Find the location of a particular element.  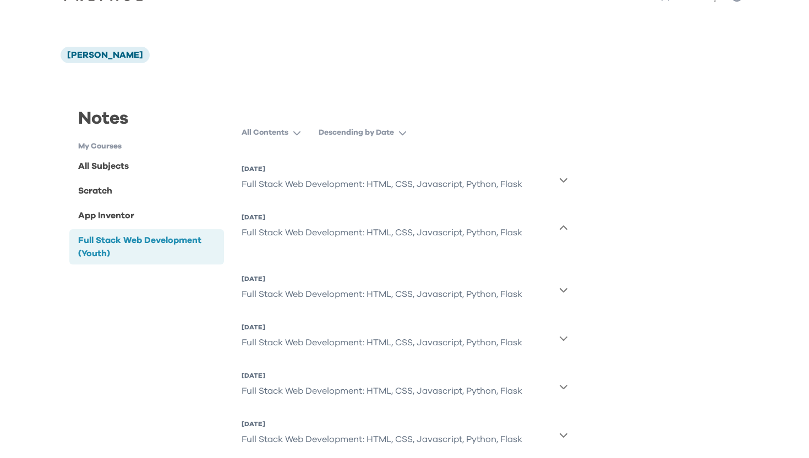

div: All Subjects is located at coordinates (103, 166).